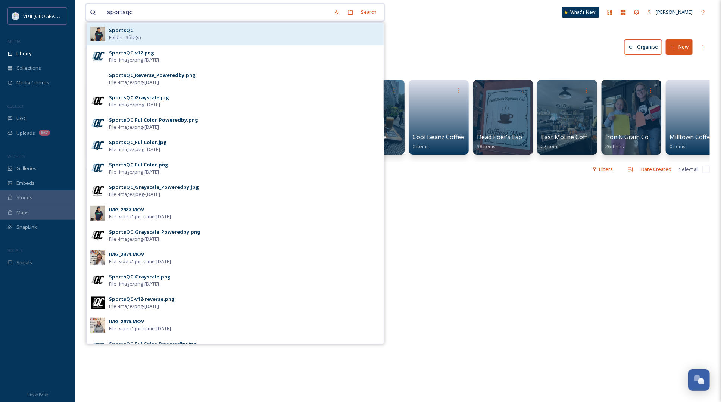  What do you see at coordinates (24, 263) in the screenshot?
I see `span: Socials` at bounding box center [24, 263].